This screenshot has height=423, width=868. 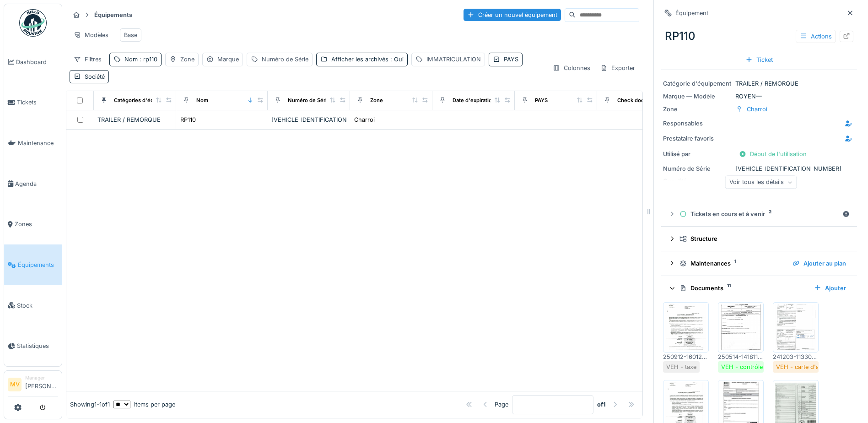 I want to click on div: Catégorie d'équipement, so click(x=698, y=83).